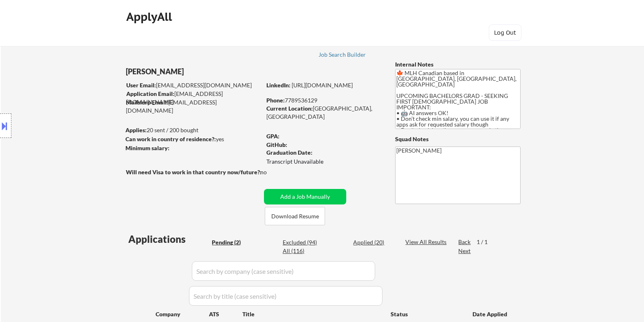 The height and width of the screenshot is (322, 644). I want to click on div: 20 sent / 200 bought, so click(193, 130).